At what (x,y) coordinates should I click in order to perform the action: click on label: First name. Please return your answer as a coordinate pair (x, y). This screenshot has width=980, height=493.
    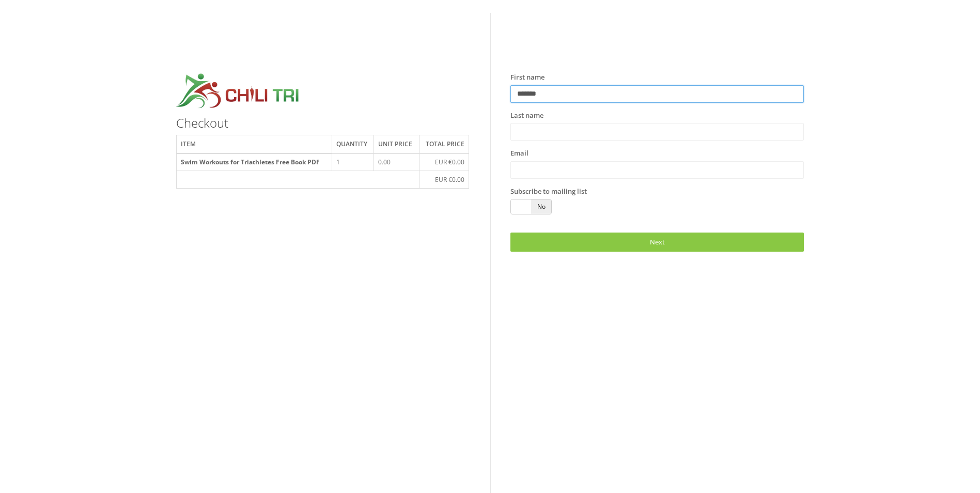
    Looking at the image, I should click on (528, 77).